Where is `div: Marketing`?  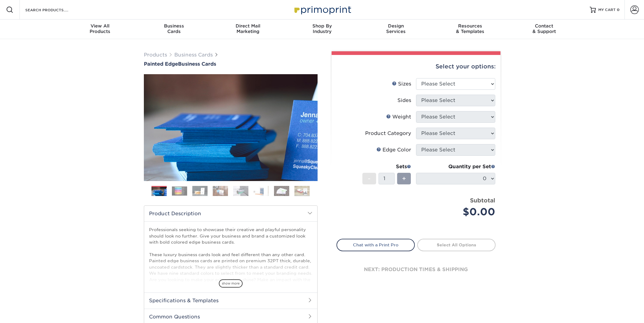 div: Marketing is located at coordinates (248, 29).